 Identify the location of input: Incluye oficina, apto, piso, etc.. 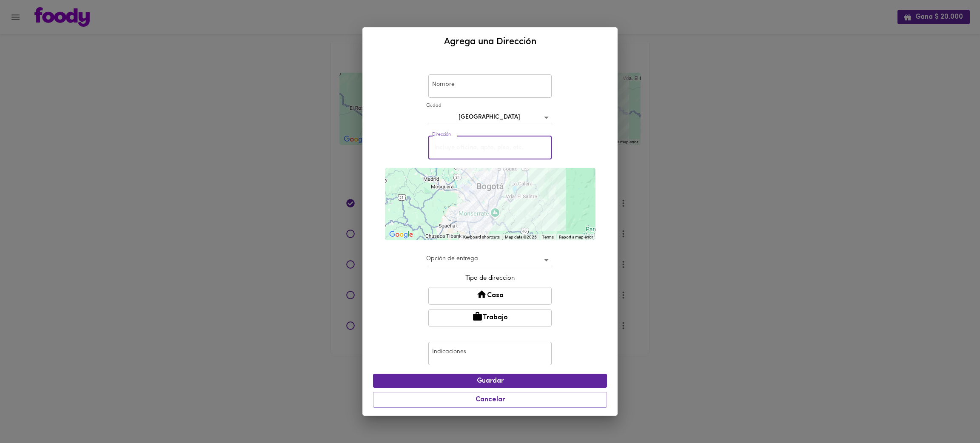
(490, 147).